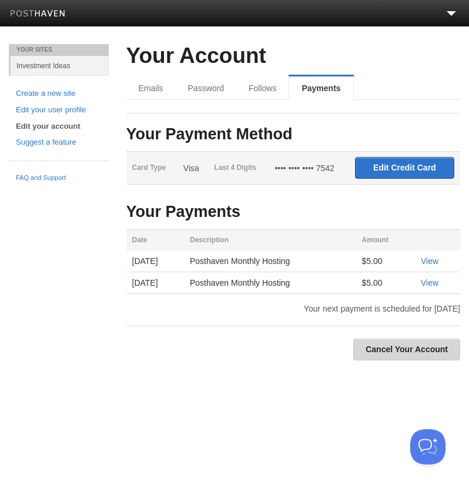  Describe the element at coordinates (59, 126) in the screenshot. I see `a: Edit your account` at that location.